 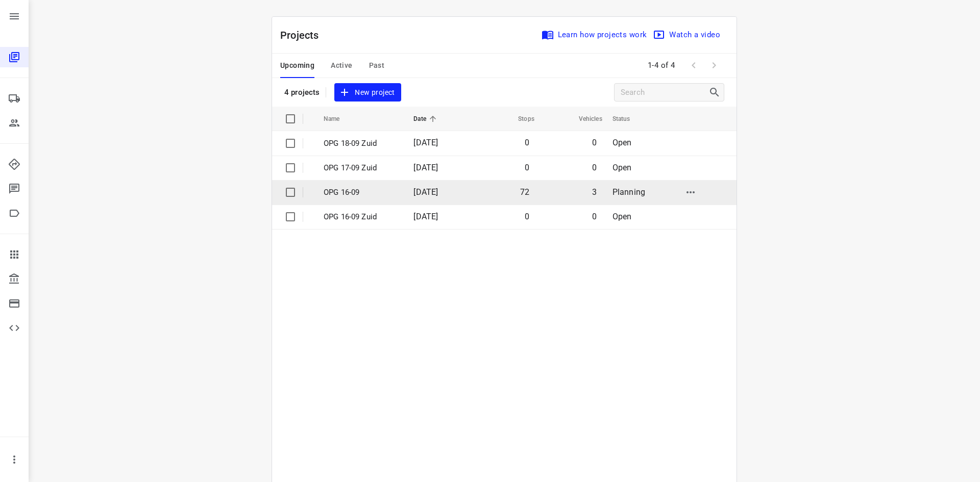 I want to click on span: Vehicles, so click(x=584, y=119).